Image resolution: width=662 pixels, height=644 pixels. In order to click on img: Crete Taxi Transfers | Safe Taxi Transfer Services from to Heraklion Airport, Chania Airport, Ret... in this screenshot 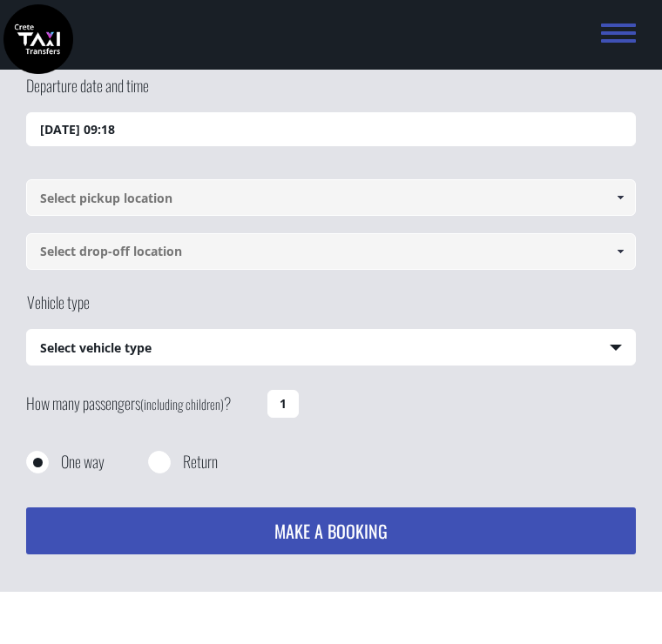, I will do `click(38, 39)`.